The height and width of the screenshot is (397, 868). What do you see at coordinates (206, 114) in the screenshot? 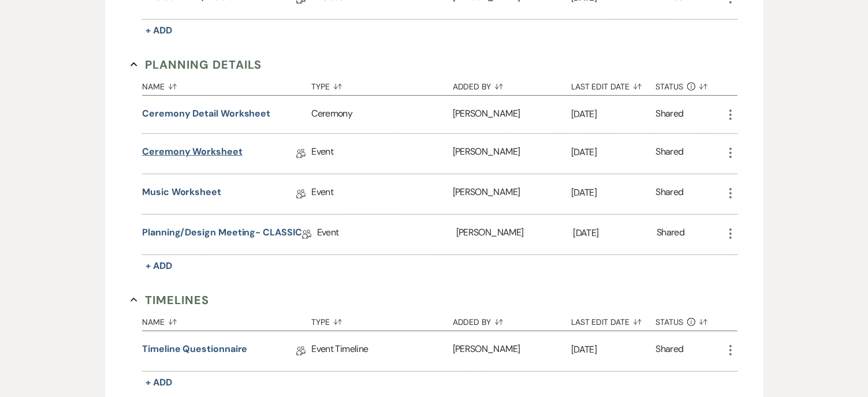
I see `button: Ceremony Detail Worksheet` at bounding box center [206, 114].